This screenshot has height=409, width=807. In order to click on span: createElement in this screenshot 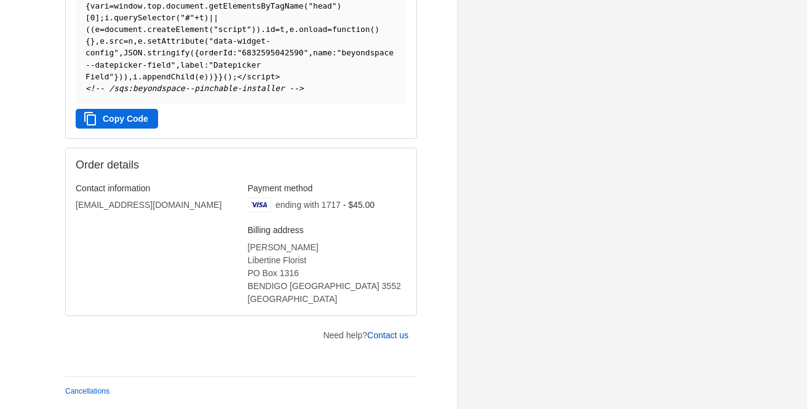, I will do `click(178, 29)`.